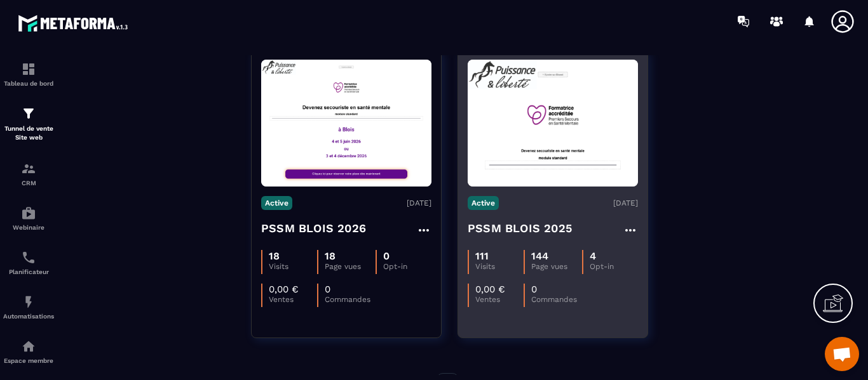 The height and width of the screenshot is (380, 868). Describe the element at coordinates (482, 256) in the screenshot. I see `p: 111` at that location.